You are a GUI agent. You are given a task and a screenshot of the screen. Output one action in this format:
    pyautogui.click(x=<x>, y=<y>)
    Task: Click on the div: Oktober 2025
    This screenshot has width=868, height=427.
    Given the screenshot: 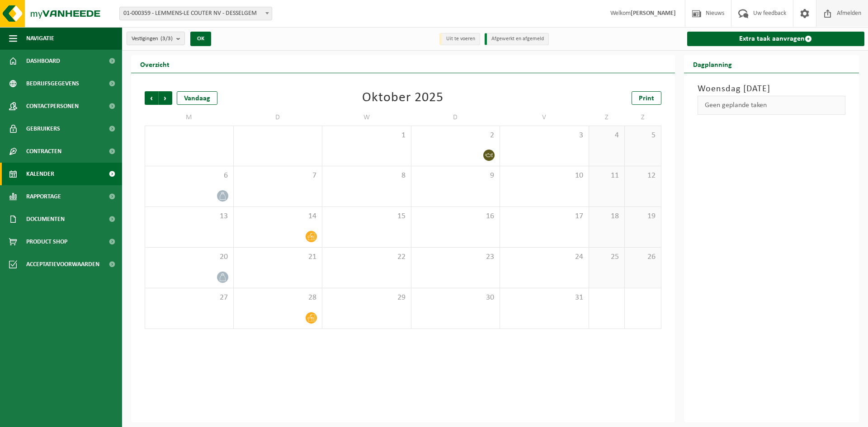 What is the action you would take?
    pyautogui.click(x=403, y=98)
    